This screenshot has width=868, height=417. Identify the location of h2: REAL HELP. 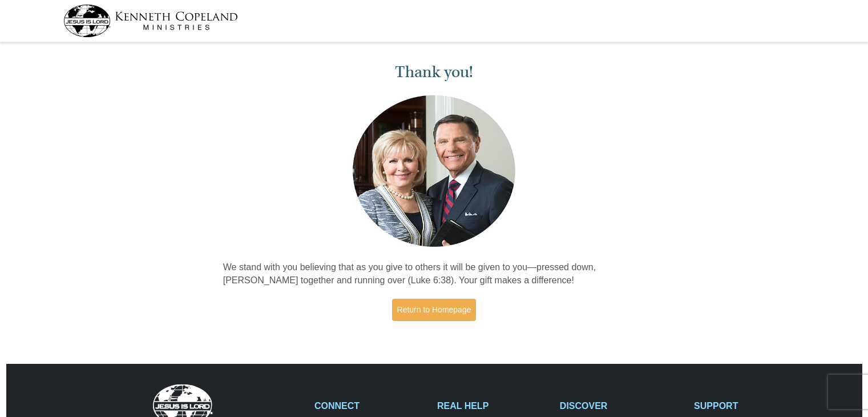
(492, 405).